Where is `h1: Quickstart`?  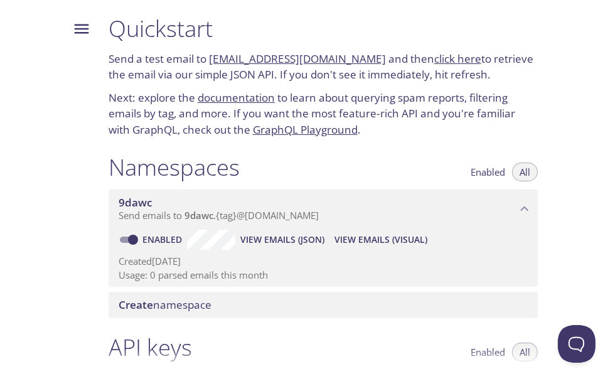
h1: Quickstart is located at coordinates (323, 28).